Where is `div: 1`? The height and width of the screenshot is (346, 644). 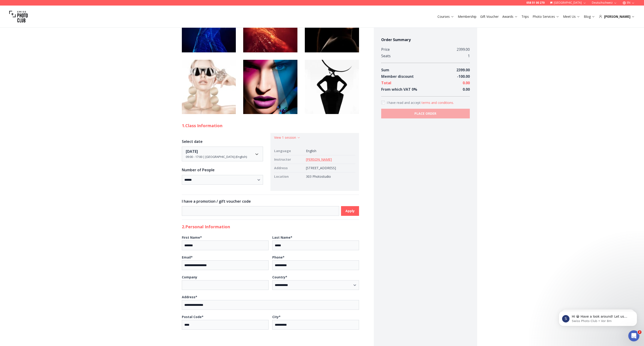
div: 1 is located at coordinates (469, 56).